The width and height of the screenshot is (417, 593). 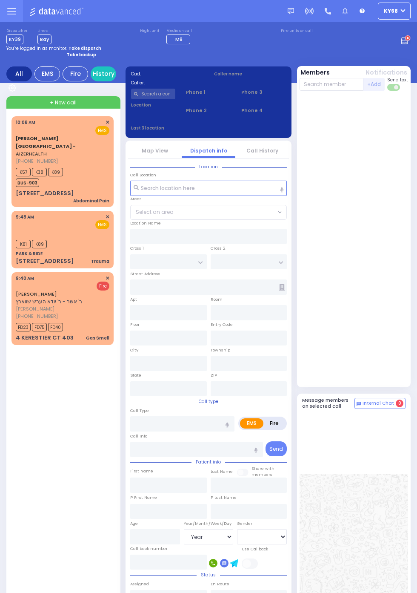 What do you see at coordinates (167, 83) in the screenshot?
I see `label: Caller:` at bounding box center [167, 83].